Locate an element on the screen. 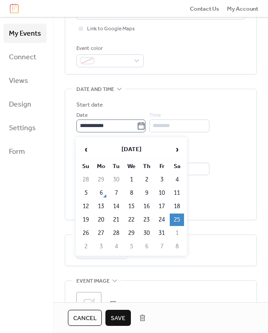  span: Date and time is located at coordinates (95, 89).